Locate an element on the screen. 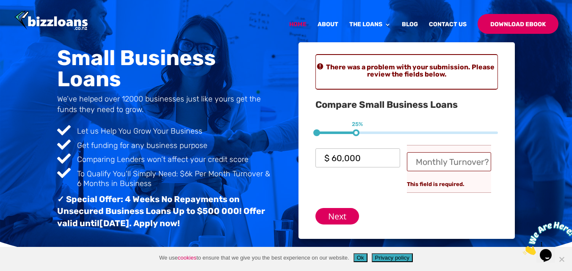 This screenshot has width=572, height=271. button: Privacy policy is located at coordinates (392, 258).